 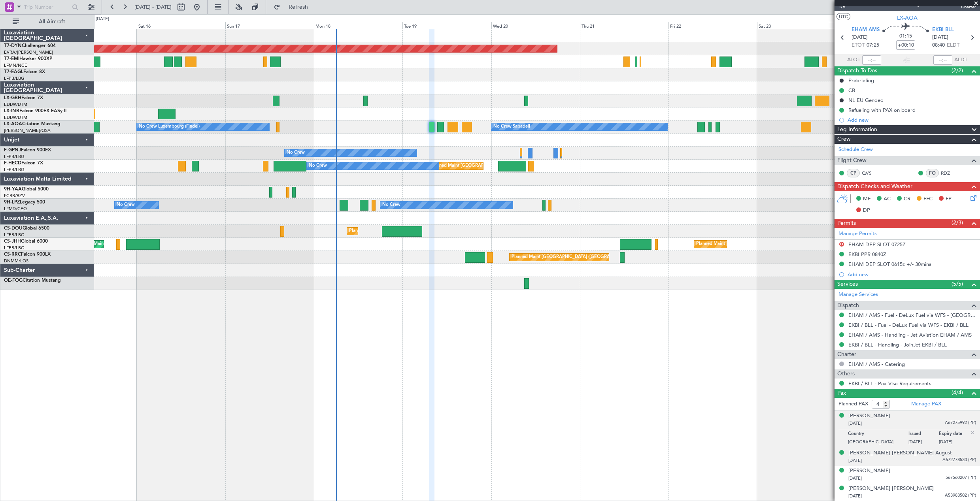 I want to click on p: Country, so click(x=878, y=435).